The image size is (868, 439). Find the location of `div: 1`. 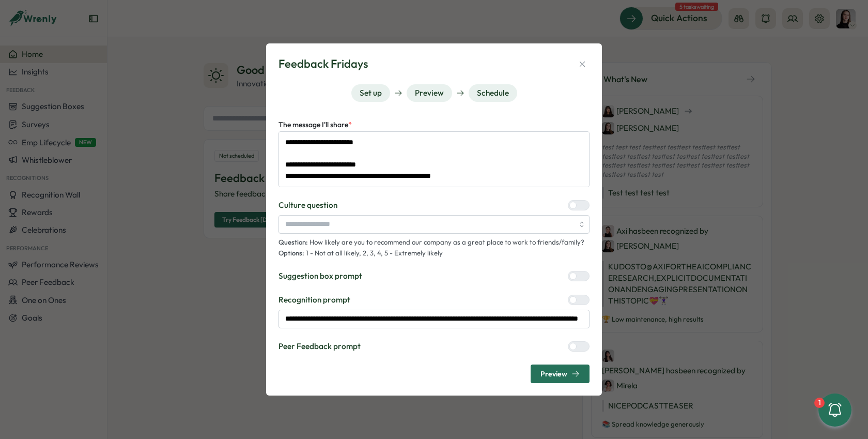

div: 1 is located at coordinates (820, 403).